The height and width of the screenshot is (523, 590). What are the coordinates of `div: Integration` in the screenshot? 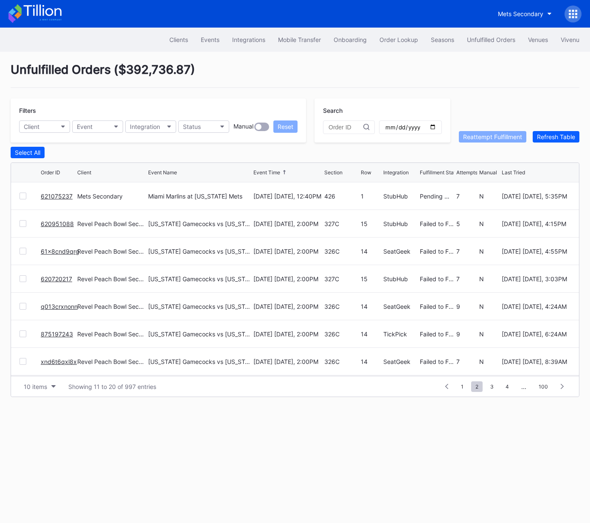 It's located at (145, 126).